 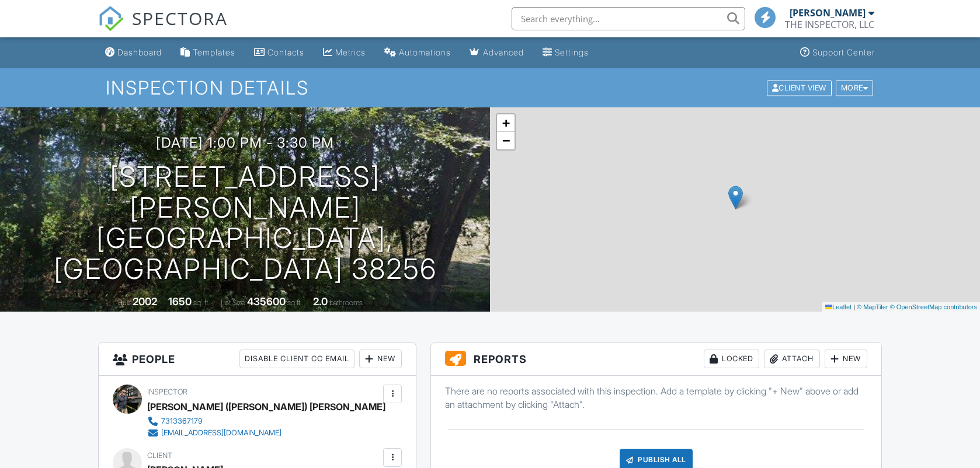 I want to click on a: Contacts, so click(x=280, y=53).